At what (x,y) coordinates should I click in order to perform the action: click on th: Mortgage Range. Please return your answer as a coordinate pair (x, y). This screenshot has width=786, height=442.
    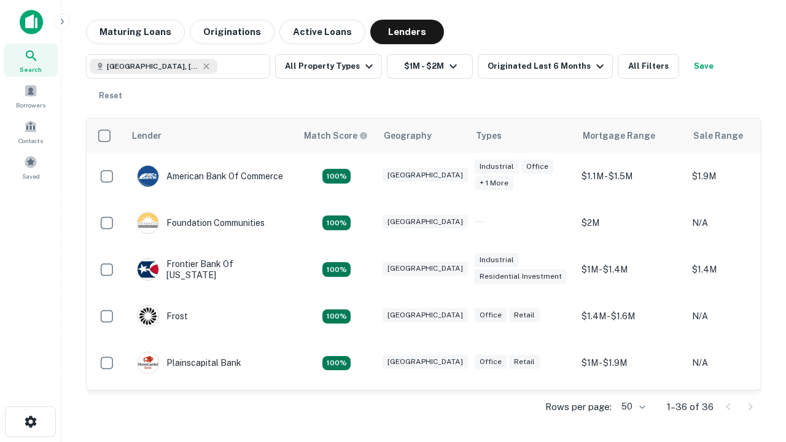
    Looking at the image, I should click on (631, 136).